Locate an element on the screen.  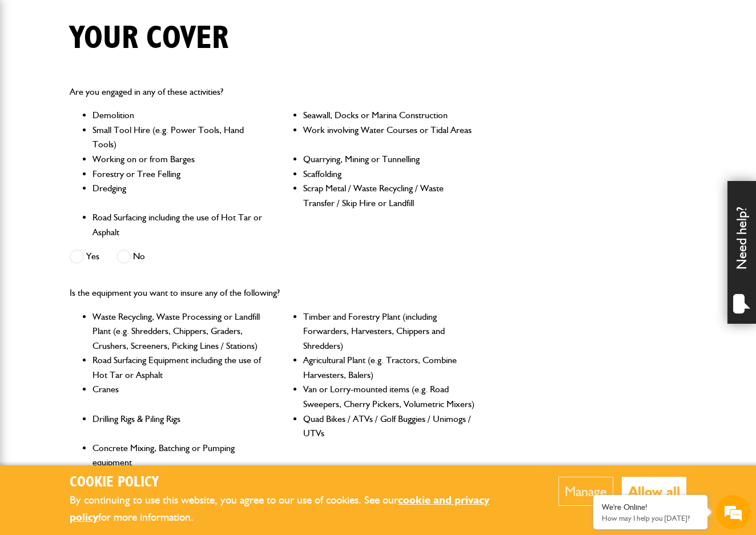
li: Small Tool Hire (e.g. Power Tools, Hand Tools) is located at coordinates (179, 137).